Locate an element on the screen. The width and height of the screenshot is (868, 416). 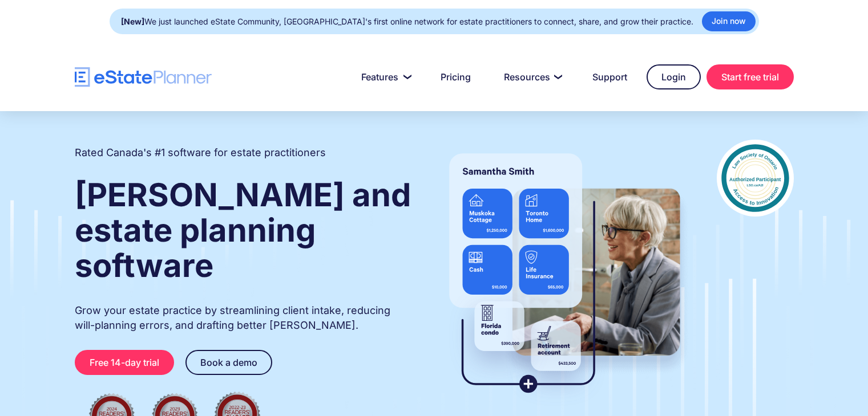
a: Resources is located at coordinates (531, 77).